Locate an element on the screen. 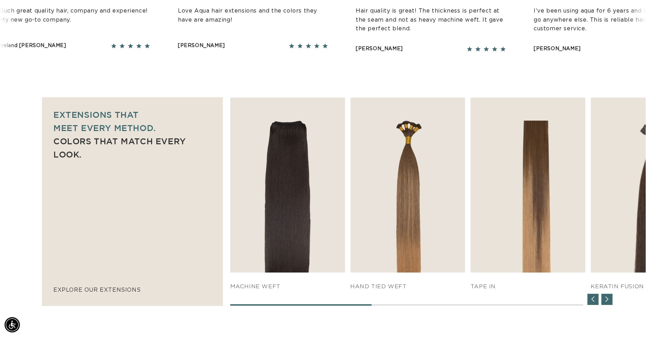 This screenshot has width=646, height=337. div: Chat Widget is located at coordinates (629, 321).